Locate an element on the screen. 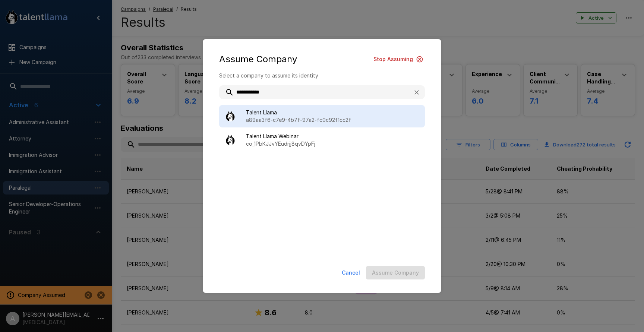  p: co_1PbKJJvYEudrjj8qvDYpFj is located at coordinates (333, 144).